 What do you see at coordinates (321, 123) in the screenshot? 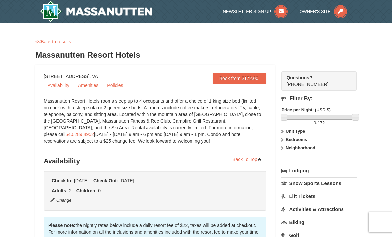
I see `span: 172` at bounding box center [321, 123].